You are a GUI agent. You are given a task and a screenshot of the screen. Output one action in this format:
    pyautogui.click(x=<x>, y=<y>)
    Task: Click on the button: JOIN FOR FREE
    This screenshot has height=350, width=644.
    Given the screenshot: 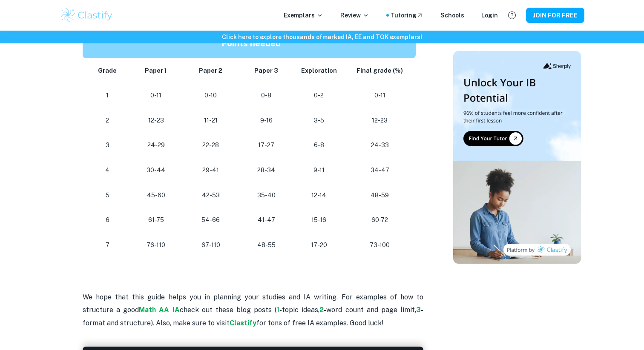 What is the action you would take?
    pyautogui.click(x=555, y=16)
    